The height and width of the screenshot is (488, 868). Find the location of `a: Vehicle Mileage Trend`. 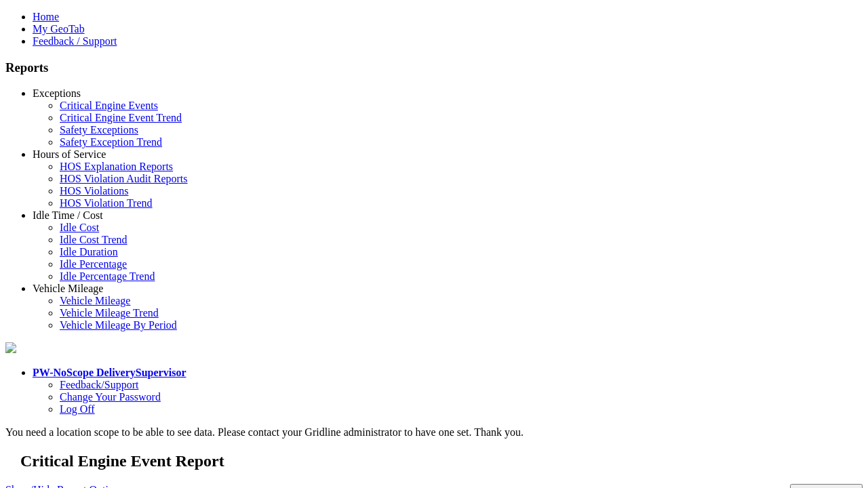

a: Vehicle Mileage Trend is located at coordinates (109, 313).